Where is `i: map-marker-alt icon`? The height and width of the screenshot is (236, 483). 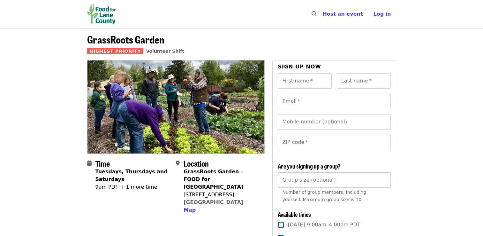 i: map-marker-alt icon is located at coordinates (178, 163).